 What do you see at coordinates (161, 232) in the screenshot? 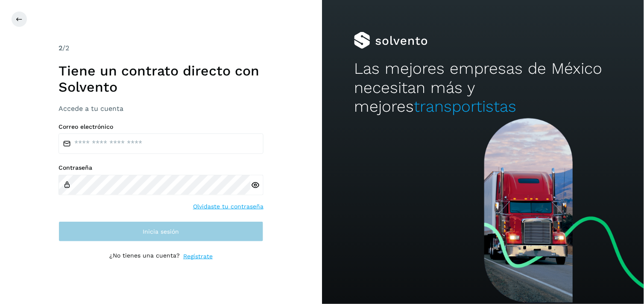
I see `button: Inicia sesión` at bounding box center [161, 232].